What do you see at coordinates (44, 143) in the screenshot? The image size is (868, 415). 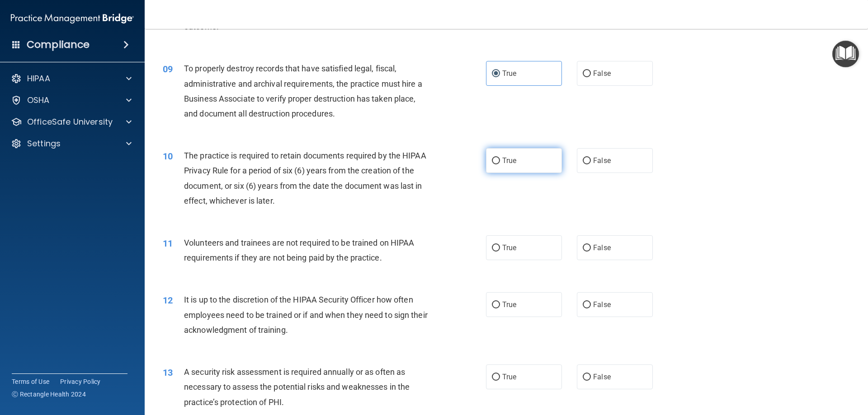 I see `p: Settings` at bounding box center [44, 143].